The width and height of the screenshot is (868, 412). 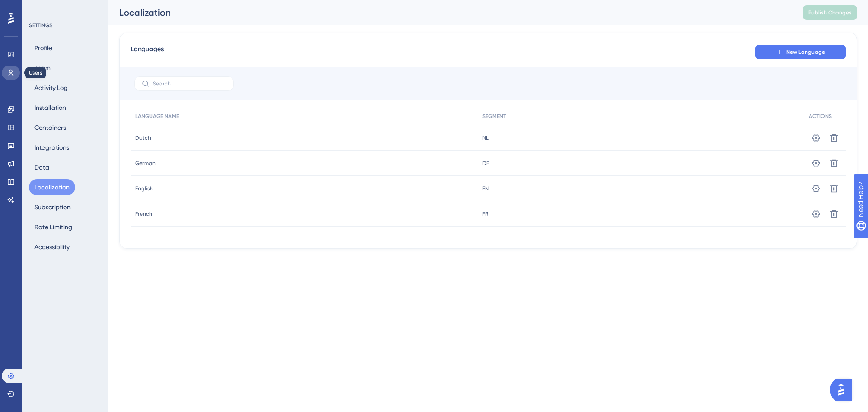 What do you see at coordinates (830, 13) in the screenshot?
I see `span: Publish Changes` at bounding box center [830, 13].